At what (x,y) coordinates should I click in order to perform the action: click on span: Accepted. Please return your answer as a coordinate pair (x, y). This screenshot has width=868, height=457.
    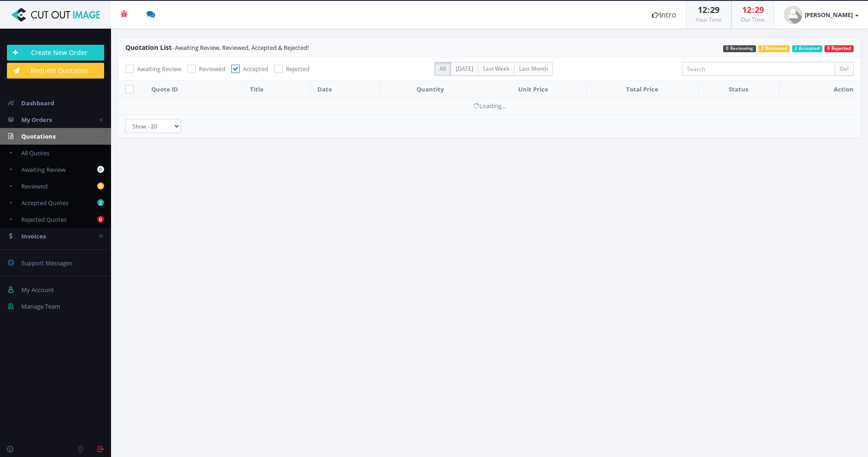
    Looking at the image, I should click on (255, 69).